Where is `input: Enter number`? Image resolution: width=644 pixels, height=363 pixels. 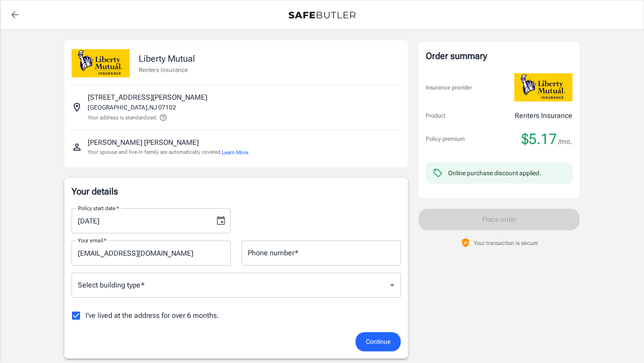
input: Enter number is located at coordinates (321, 253).